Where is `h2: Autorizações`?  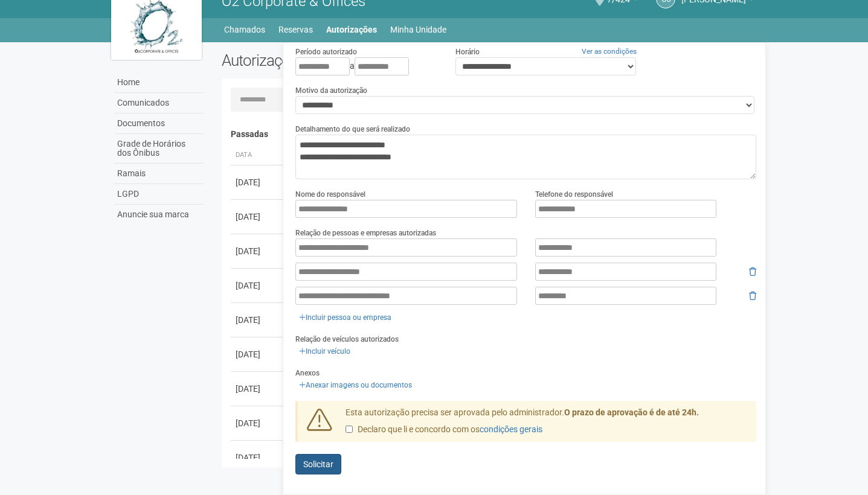
h2: Autorizações is located at coordinates (351, 60).